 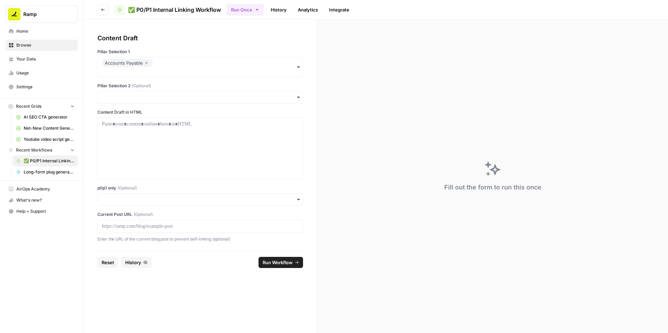 What do you see at coordinates (41, 189) in the screenshot?
I see `a: AirOps Academy` at bounding box center [41, 189].